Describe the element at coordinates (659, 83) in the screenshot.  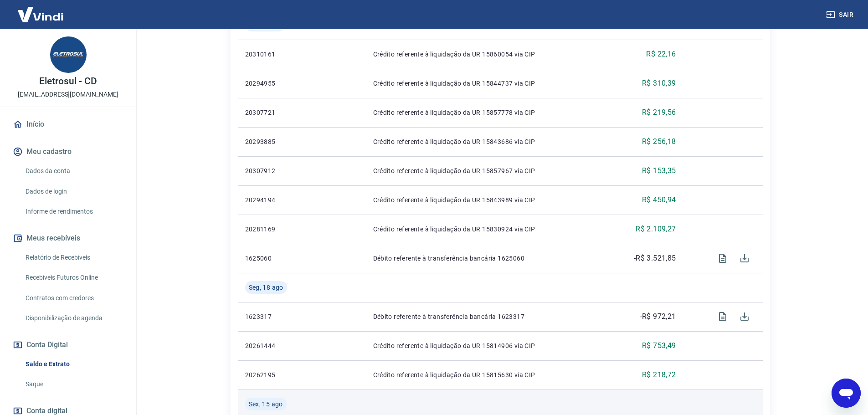
I see `p: R$ 310,39` at that location.